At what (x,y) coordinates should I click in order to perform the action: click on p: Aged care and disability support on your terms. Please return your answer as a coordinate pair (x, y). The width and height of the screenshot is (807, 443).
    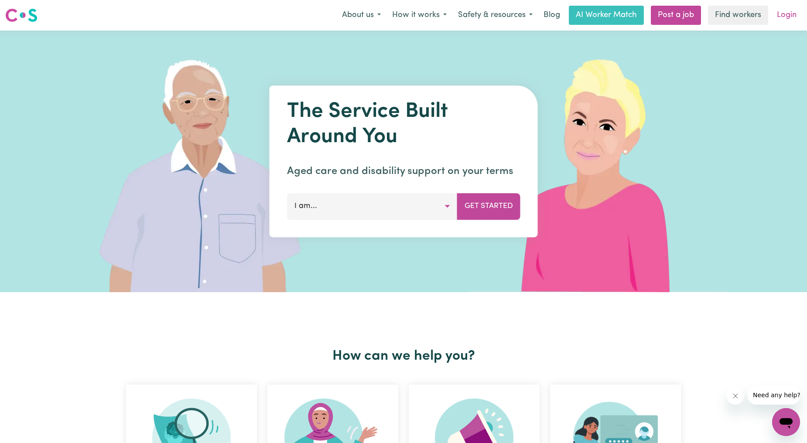
    Looking at the image, I should click on (403, 171).